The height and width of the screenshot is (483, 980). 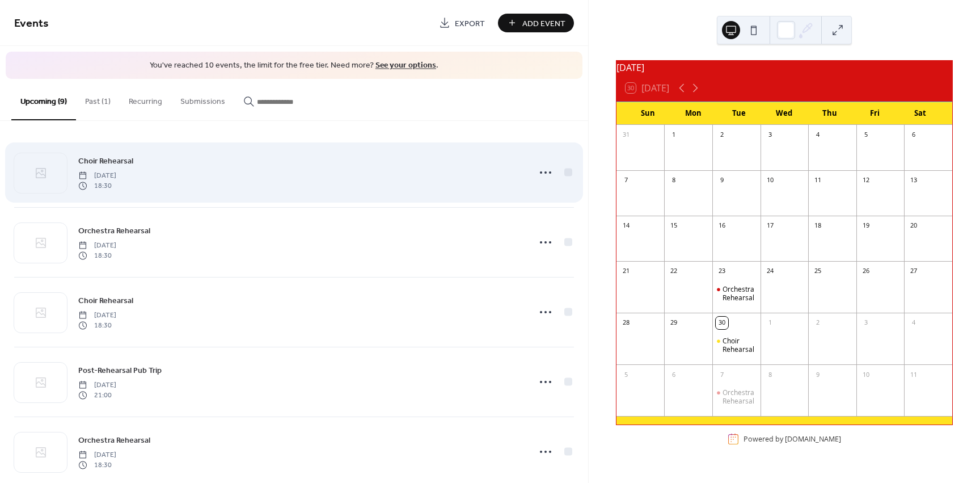 What do you see at coordinates (818, 226) in the screenshot?
I see `div: 18` at bounding box center [818, 226].